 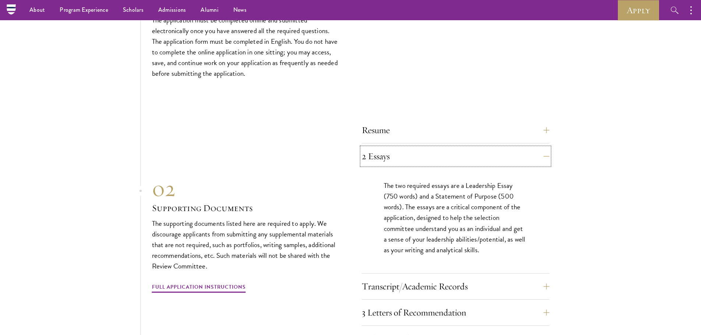 I want to click on a: Full Application Instructions, so click(x=199, y=288).